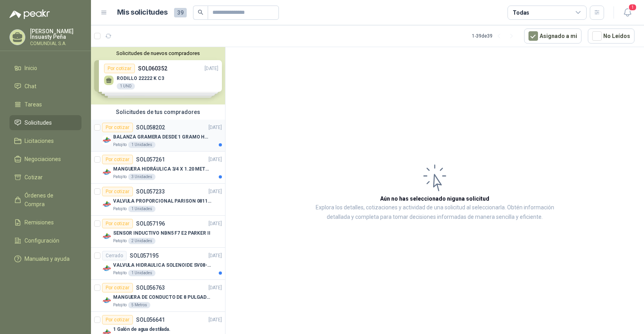 Image resolution: width=644 pixels, height=334 pixels. I want to click on div: 5 Metros, so click(139, 305).